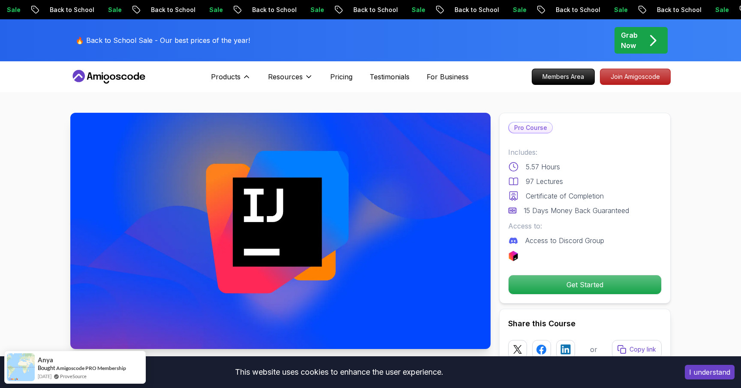  Describe the element at coordinates (21, 367) in the screenshot. I see `img: provesource social proof notification image` at that location.